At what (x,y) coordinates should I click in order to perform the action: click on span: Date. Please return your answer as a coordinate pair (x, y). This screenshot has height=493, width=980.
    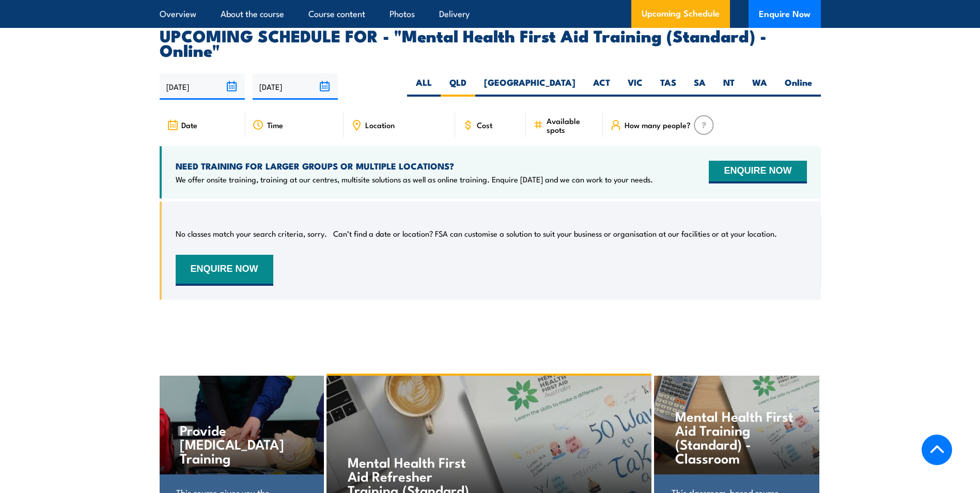
    Looking at the image, I should click on (189, 125).